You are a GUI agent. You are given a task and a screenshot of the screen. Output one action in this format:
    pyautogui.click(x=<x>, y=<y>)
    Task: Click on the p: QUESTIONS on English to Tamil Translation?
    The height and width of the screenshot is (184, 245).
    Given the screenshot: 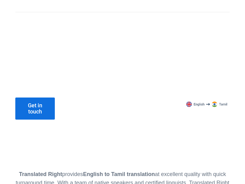 What is the action you would take?
    pyautogui.click(x=94, y=108)
    